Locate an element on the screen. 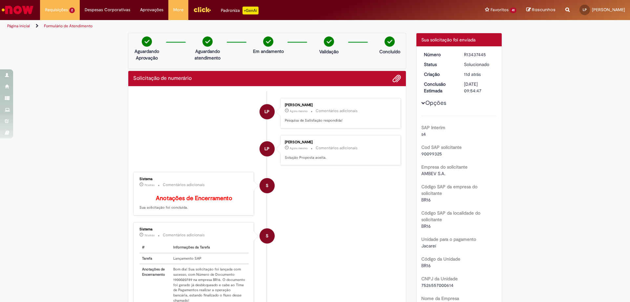  span: Requisições is located at coordinates (56, 10).